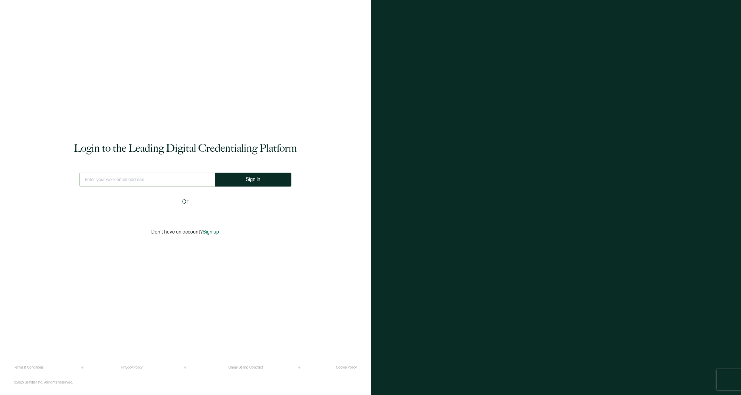 The height and width of the screenshot is (395, 741). What do you see at coordinates (347, 367) in the screenshot?
I see `a: Cookie Policy` at bounding box center [347, 367].